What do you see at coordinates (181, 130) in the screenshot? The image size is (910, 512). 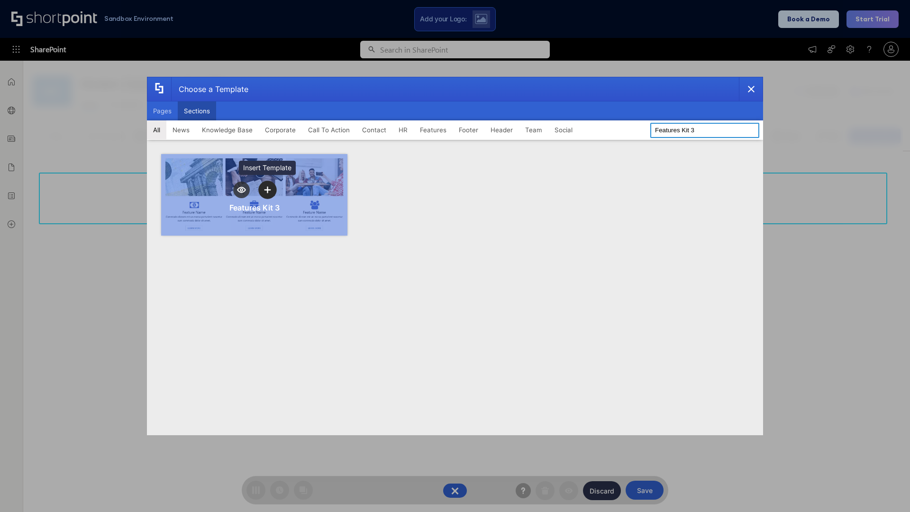 I see `button: News` at bounding box center [181, 130].